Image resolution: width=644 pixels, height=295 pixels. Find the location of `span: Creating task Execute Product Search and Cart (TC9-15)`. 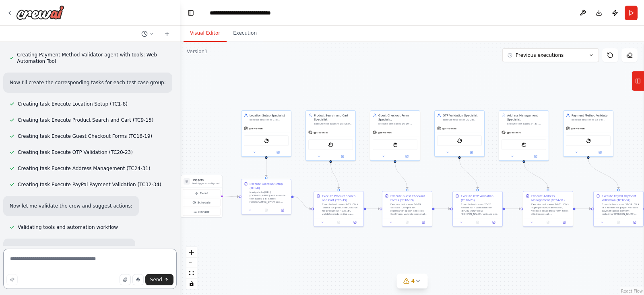

span: Creating task Execute Product Search and Cart (TC9-15) is located at coordinates (85, 120).